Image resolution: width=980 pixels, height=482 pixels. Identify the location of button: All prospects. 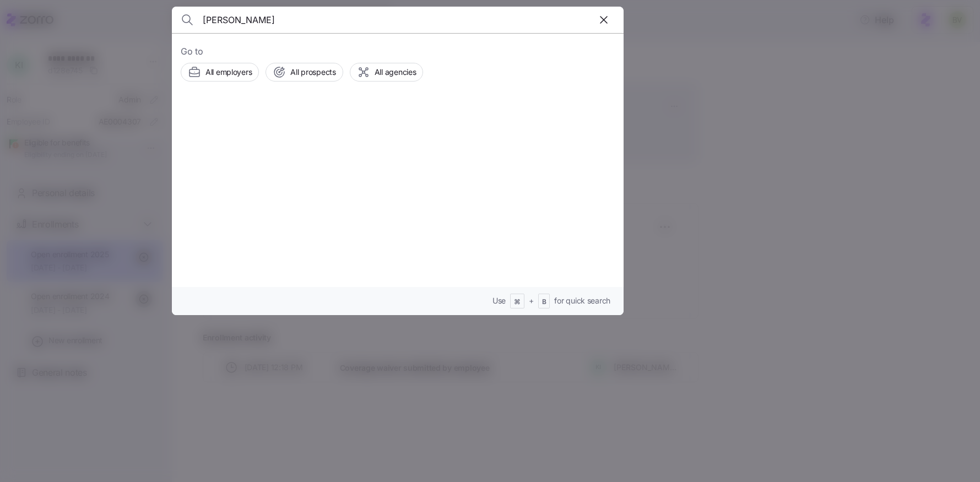
(304, 72).